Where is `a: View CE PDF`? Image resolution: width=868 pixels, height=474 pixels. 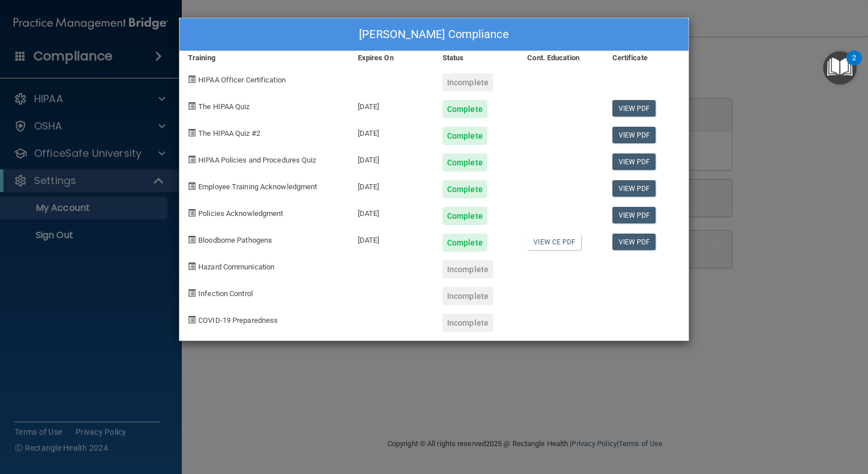
a: View CE PDF is located at coordinates (554, 242).